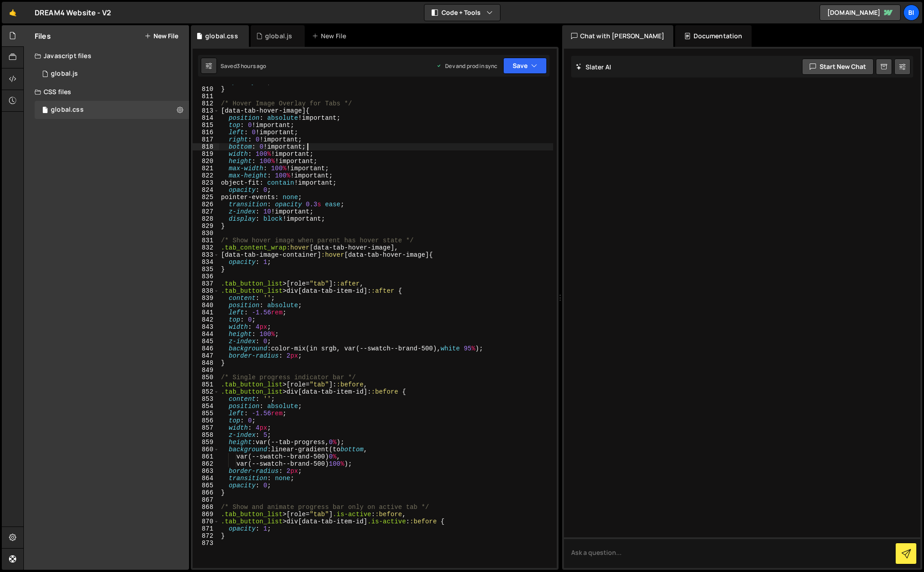 The width and height of the screenshot is (924, 572). Describe the element at coordinates (206, 398) in the screenshot. I see `div: 853` at that location.